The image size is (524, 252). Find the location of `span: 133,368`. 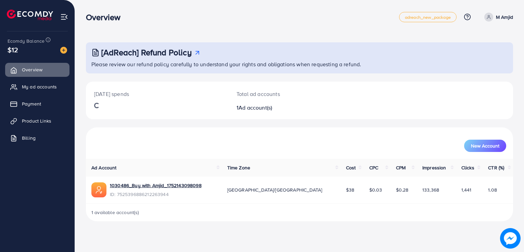

span: 133,368 is located at coordinates (430, 190).